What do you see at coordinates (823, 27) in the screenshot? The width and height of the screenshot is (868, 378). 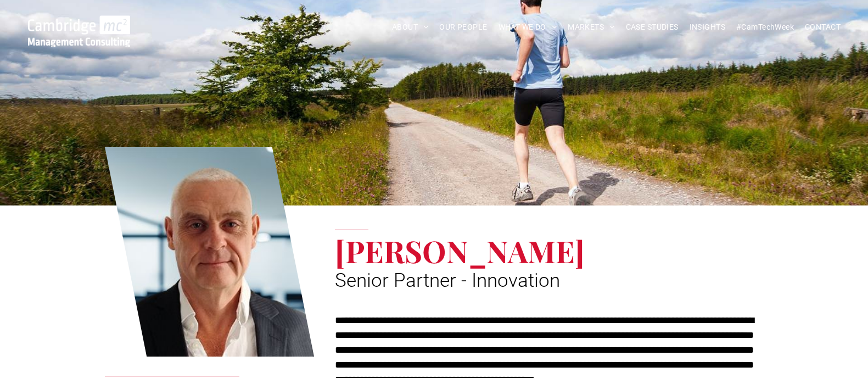 I see `a: CONTACT` at bounding box center [823, 27].